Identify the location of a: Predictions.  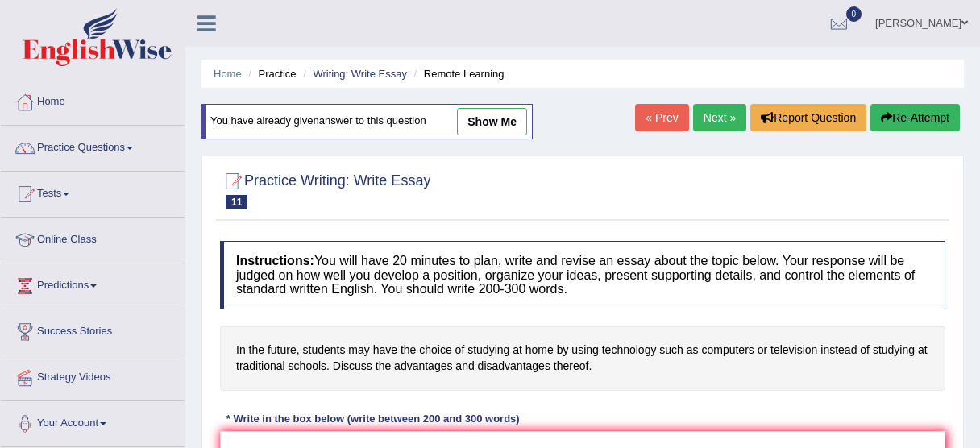
(93, 283).